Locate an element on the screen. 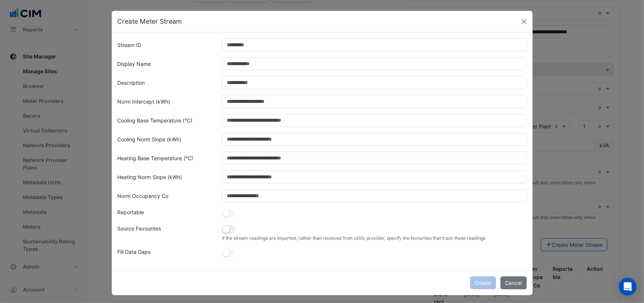  label: Source Favourites is located at coordinates (139, 230).